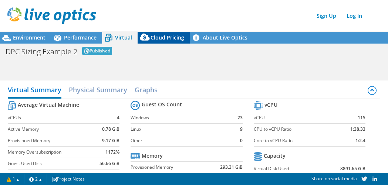 Image resolution: width=388 pixels, height=185 pixels. Describe the element at coordinates (51, 164) in the screenshot. I see `label: Guest Used Disk` at that location.